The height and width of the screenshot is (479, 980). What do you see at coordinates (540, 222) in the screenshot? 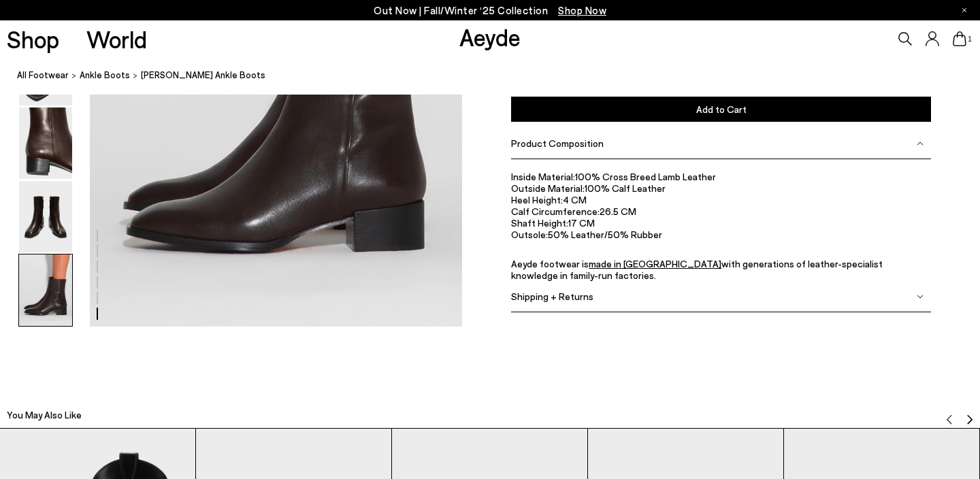
I see `span: Shaft Height:` at bounding box center [540, 222].